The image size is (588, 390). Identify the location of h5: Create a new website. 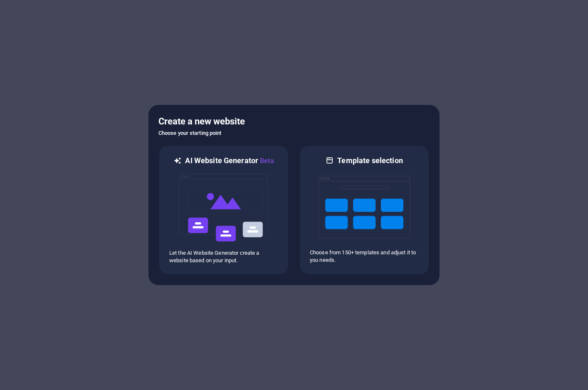
(294, 121).